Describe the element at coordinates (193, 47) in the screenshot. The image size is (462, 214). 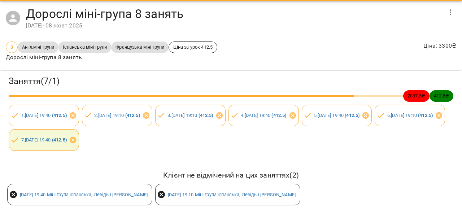
I see `span: Ціна за урок 412.5` at that location.